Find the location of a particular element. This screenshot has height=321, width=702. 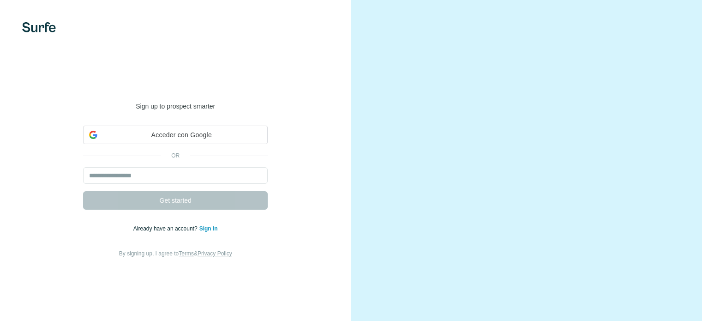

p: Sign up to prospect smarter is located at coordinates (175, 106).